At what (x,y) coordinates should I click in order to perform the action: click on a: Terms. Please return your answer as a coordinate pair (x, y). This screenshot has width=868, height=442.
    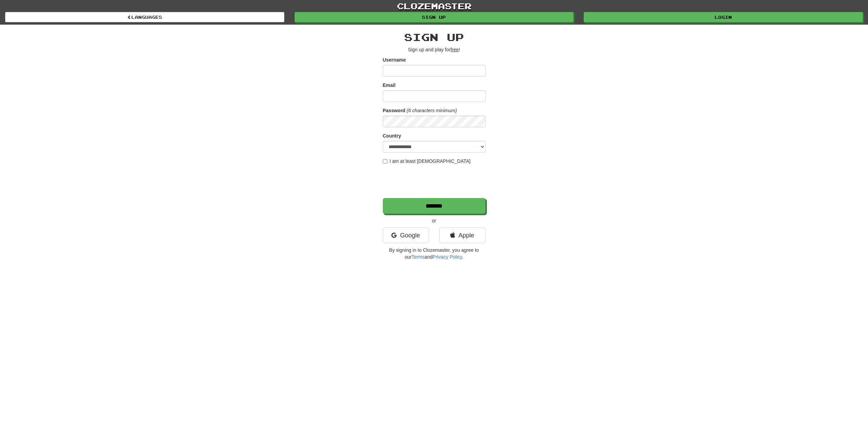
    Looking at the image, I should click on (418, 257).